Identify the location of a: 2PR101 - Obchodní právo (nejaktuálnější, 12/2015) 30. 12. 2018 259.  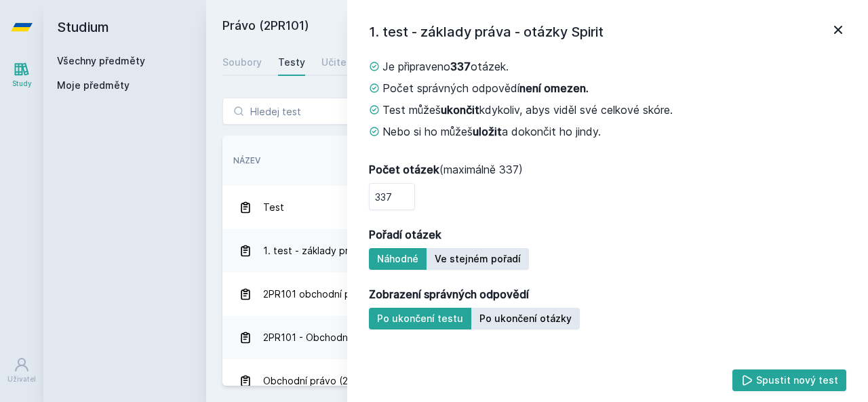
(537, 338).